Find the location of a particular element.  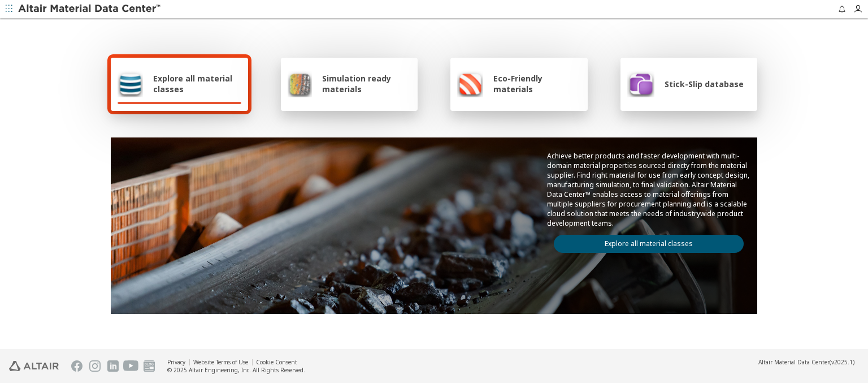

img: Altair Engineering is located at coordinates (34, 366).